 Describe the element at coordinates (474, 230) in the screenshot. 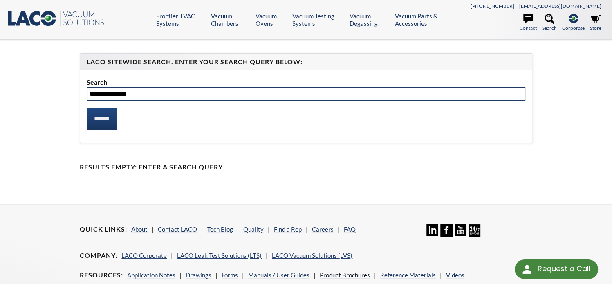

I see `img: 24/7 Support Icon` at that location.